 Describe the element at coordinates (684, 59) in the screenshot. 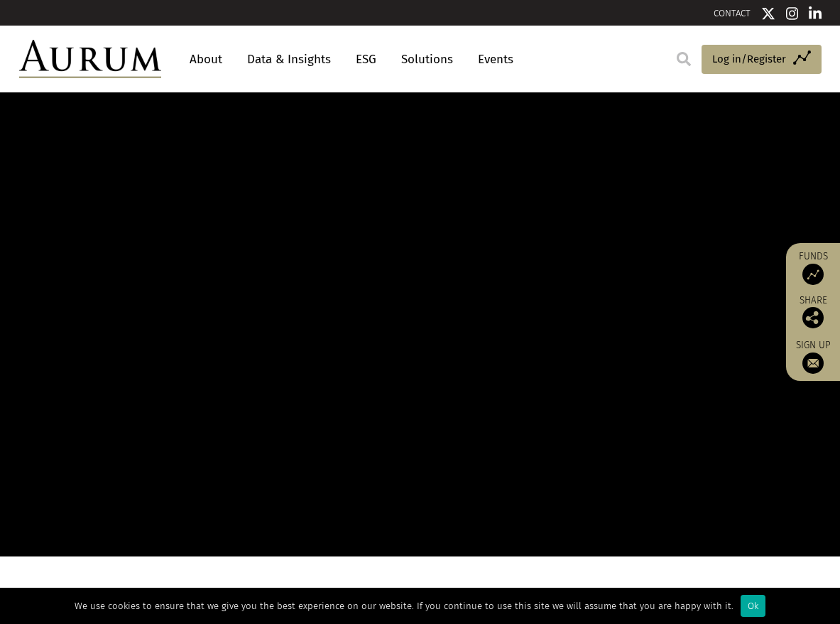

I see `img: search.svg` at that location.